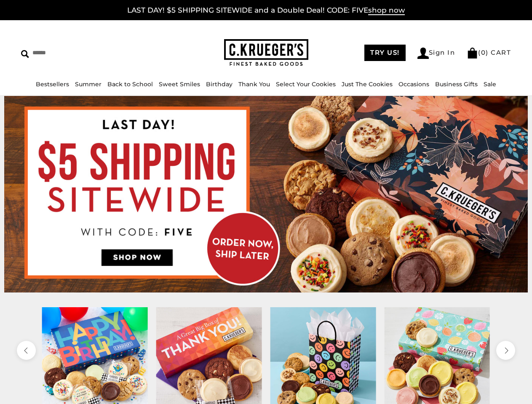  I want to click on button: next, so click(505, 350).